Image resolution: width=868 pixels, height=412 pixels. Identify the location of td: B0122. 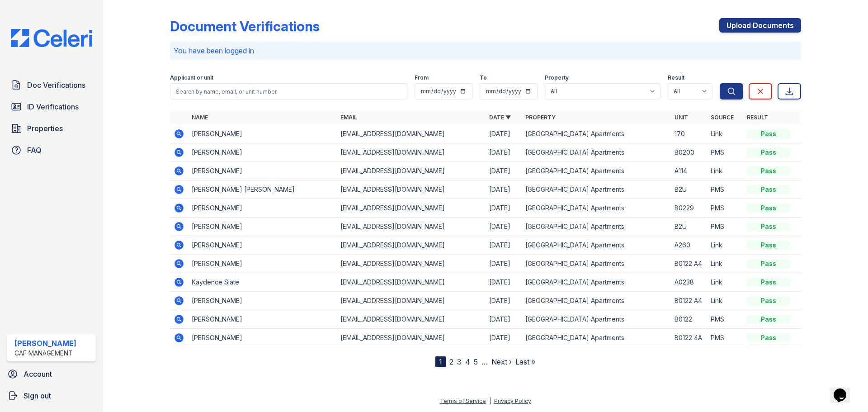
(689, 320).